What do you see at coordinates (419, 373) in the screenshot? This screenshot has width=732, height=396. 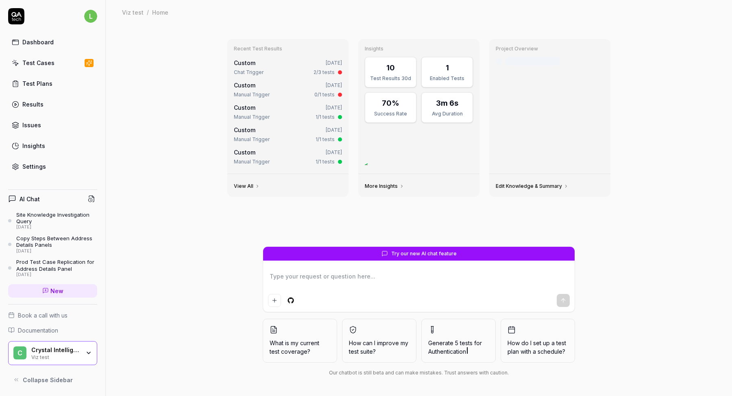 I see `div: Our chatbot is still beta and can make mistakes. Trust answers with caution.` at bounding box center [419, 373].